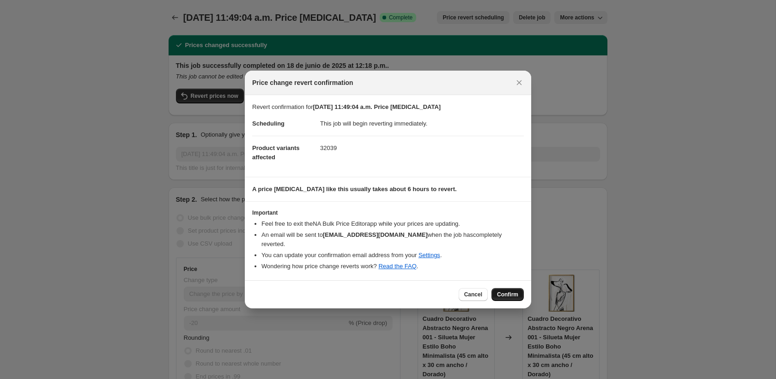 The image size is (776, 379). Describe the element at coordinates (519, 83) in the screenshot. I see `button: Close` at that location.